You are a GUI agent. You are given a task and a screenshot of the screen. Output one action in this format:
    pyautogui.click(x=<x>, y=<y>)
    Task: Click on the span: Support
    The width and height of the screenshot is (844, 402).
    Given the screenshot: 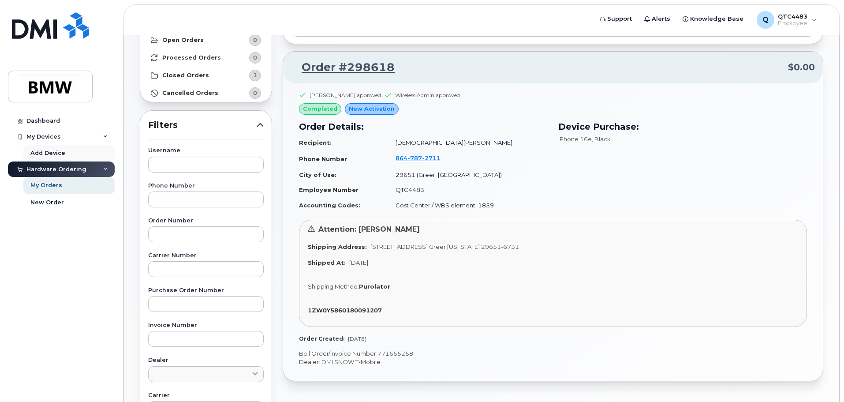 What is the action you would take?
    pyautogui.click(x=620, y=19)
    